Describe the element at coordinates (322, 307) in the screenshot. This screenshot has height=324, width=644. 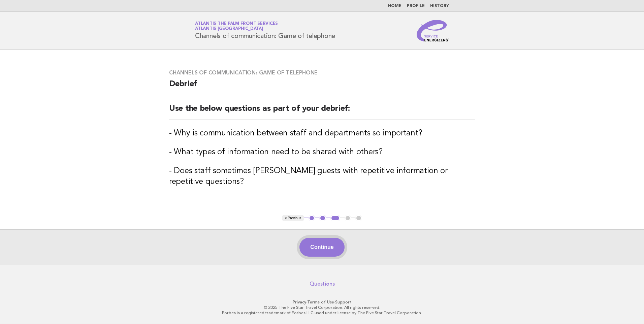
I see `p: © 2025 The Five Star Travel Corporation. All rights reserved.` at that location.